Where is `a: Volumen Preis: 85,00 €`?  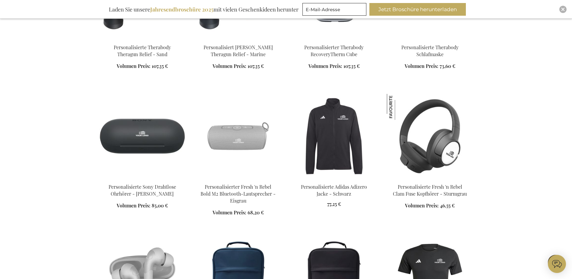
a: Volumen Preis: 85,00 € is located at coordinates (142, 205).